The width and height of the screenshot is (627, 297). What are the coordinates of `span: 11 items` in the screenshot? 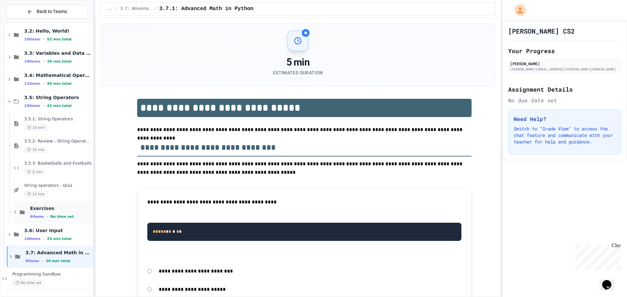 It's located at (32, 84).